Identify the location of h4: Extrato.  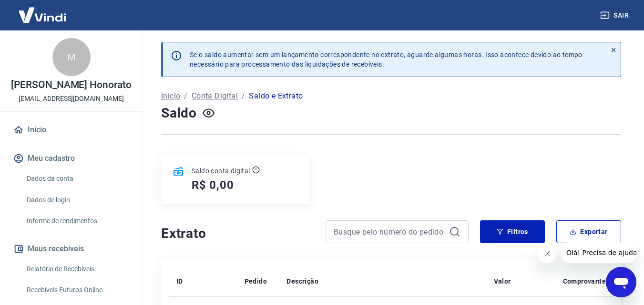
(237, 234).